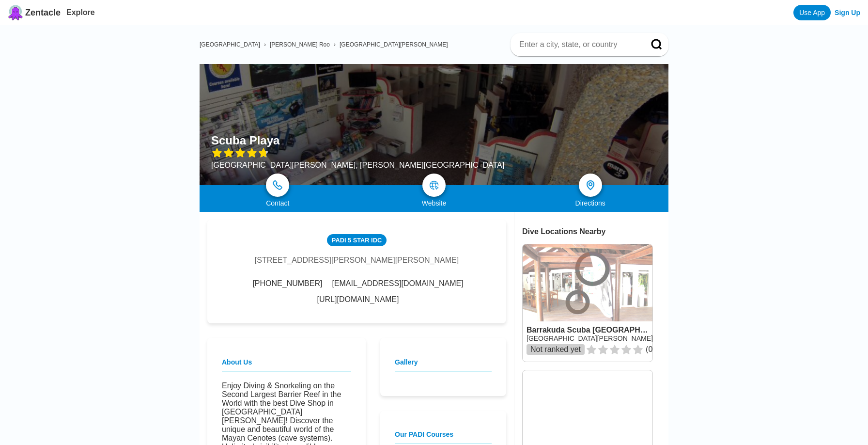 The width and height of the screenshot is (868, 445). What do you see at coordinates (434, 185) in the screenshot?
I see `a: map` at bounding box center [434, 185].